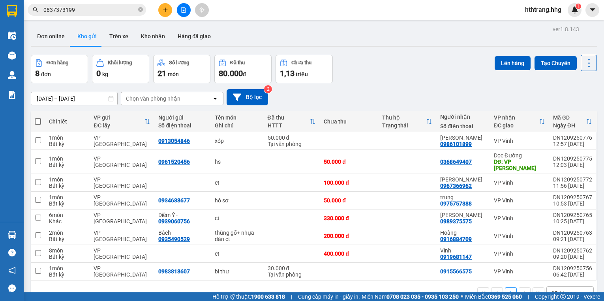  Describe the element at coordinates (119, 118) in the screenshot. I see `div: VP gửi` at that location.